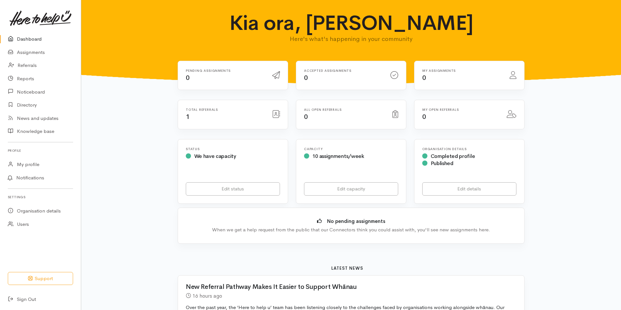  Describe the element at coordinates (347, 287) in the screenshot. I see `h2: New Referral Pathway Makes It Easier to Support Whānau` at that location.